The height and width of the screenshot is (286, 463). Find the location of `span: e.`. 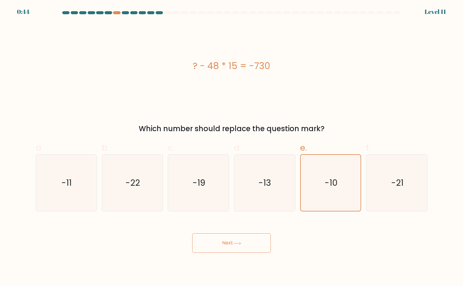

span: e. is located at coordinates (304, 147).